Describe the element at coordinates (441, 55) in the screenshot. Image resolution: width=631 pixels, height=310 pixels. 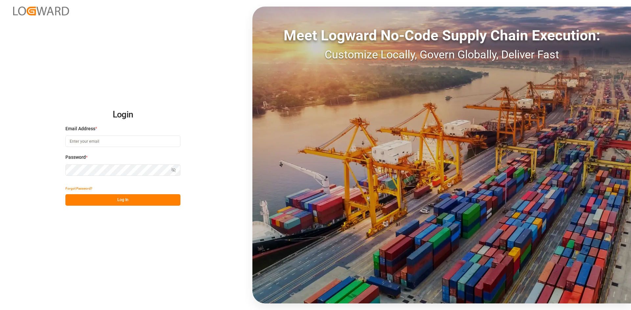
I see `div: Customize Locally, Govern Globally, Deliver Fast` at that location.